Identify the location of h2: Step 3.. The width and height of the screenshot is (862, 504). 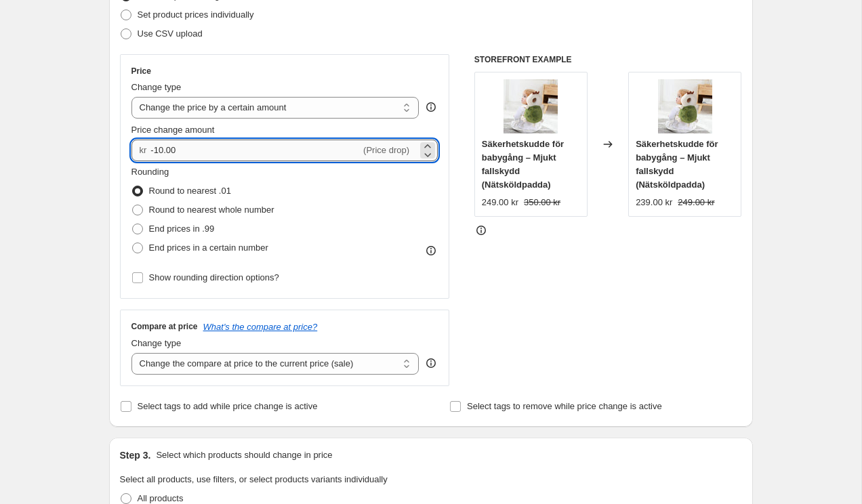
(136, 455).